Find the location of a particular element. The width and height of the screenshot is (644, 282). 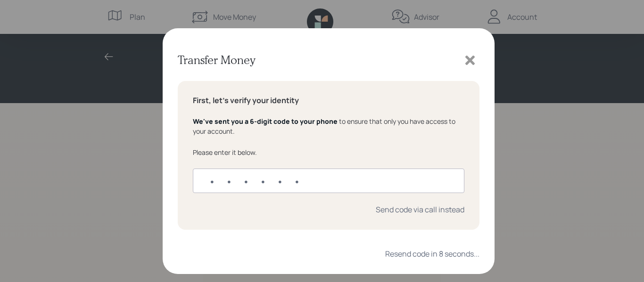

div: Send code via call instead is located at coordinates (420, 209).